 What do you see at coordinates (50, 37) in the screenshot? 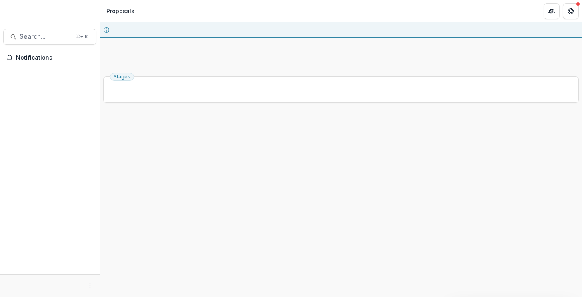
I see `button: Search...` at bounding box center [50, 37].